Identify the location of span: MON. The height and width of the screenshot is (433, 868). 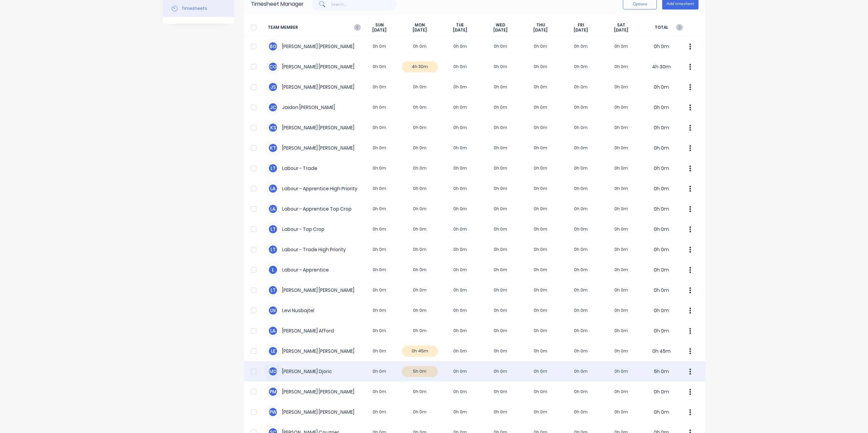
(420, 25).